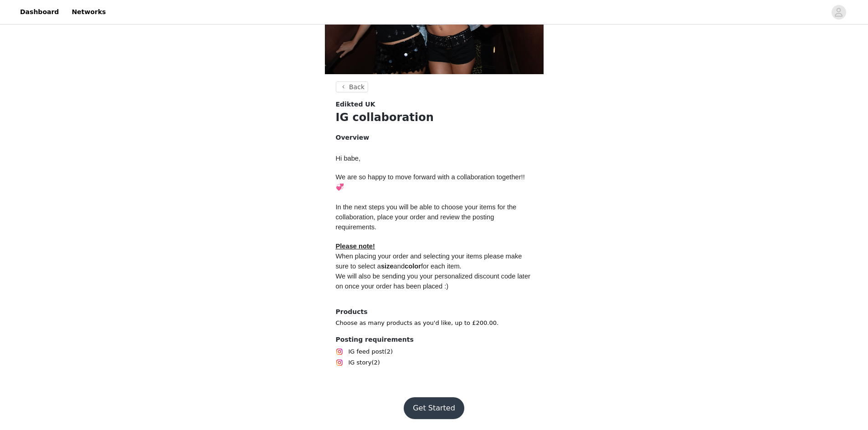 The height and width of the screenshot is (430, 868). Describe the element at coordinates (430, 261) in the screenshot. I see `span: When placing your order and selecting your items please make sure to select a and for each item.` at that location.